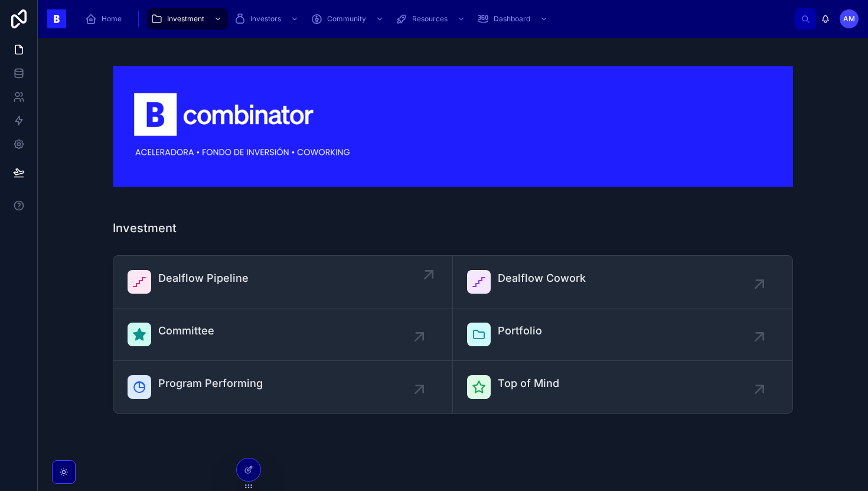  Describe the element at coordinates (432, 19) in the screenshot. I see `a: Resources` at that location.